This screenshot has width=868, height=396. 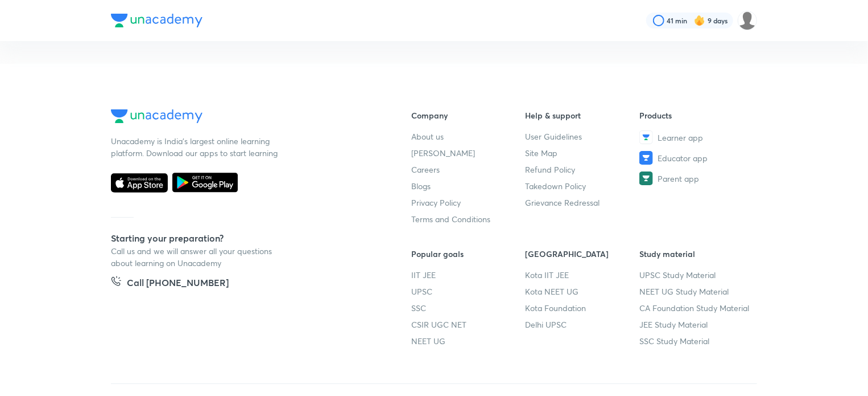 I want to click on a: Kota Foundation, so click(x=583, y=307).